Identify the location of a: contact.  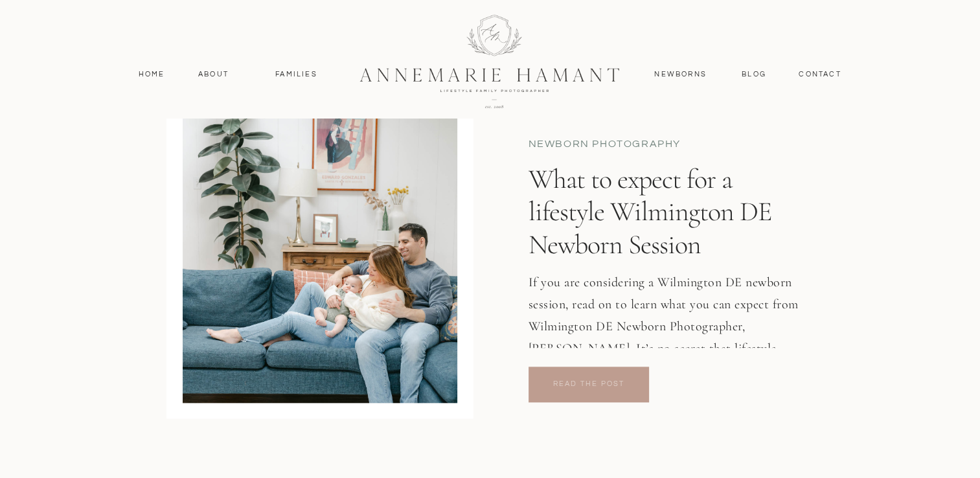
(820, 74).